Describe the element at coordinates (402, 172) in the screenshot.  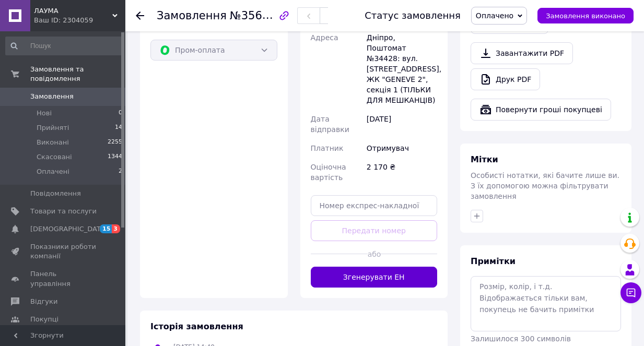
I see `div: 2 170 ₴` at that location.